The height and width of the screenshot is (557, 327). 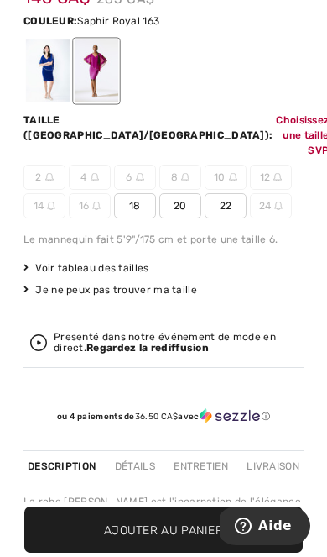 I want to click on div: Livraison, so click(x=273, y=466).